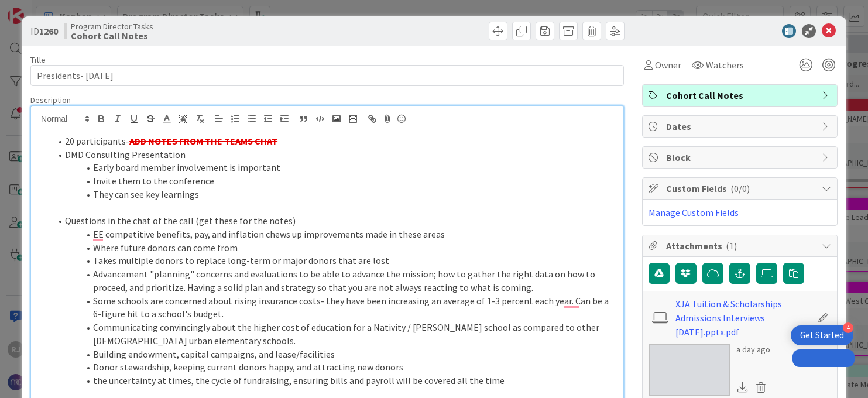 The height and width of the screenshot is (398, 868). I want to click on li: DMD Consulting Presentation, so click(334, 154).